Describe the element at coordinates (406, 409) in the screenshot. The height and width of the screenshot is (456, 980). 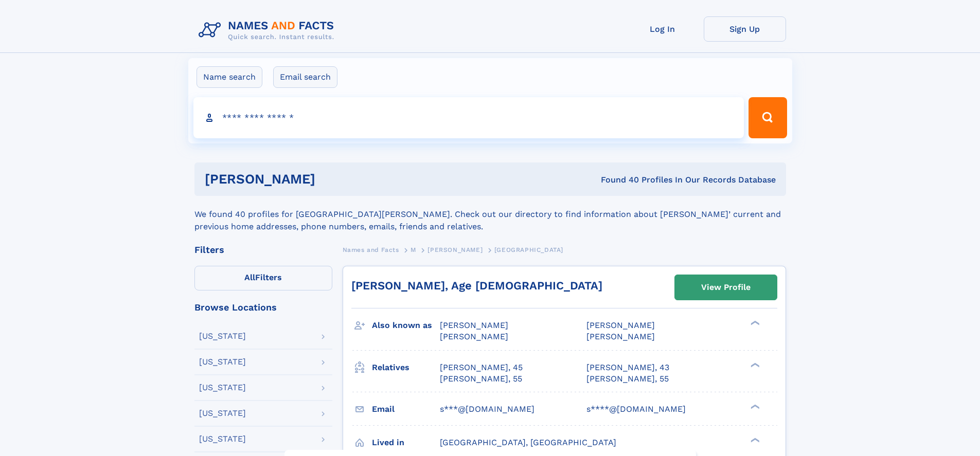
I see `h3: Email` at that location.